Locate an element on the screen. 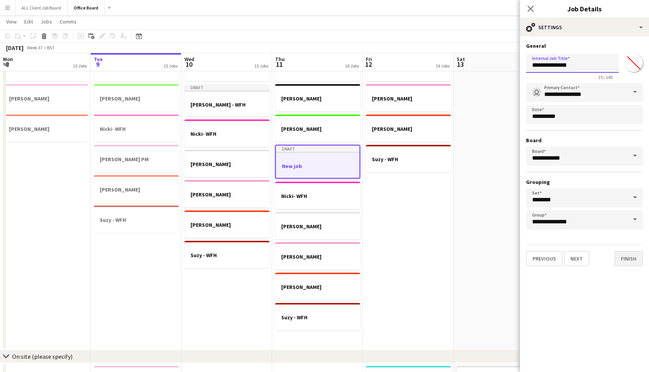 This screenshot has height=372, width=649. div: DraftNew job is located at coordinates (318, 162).